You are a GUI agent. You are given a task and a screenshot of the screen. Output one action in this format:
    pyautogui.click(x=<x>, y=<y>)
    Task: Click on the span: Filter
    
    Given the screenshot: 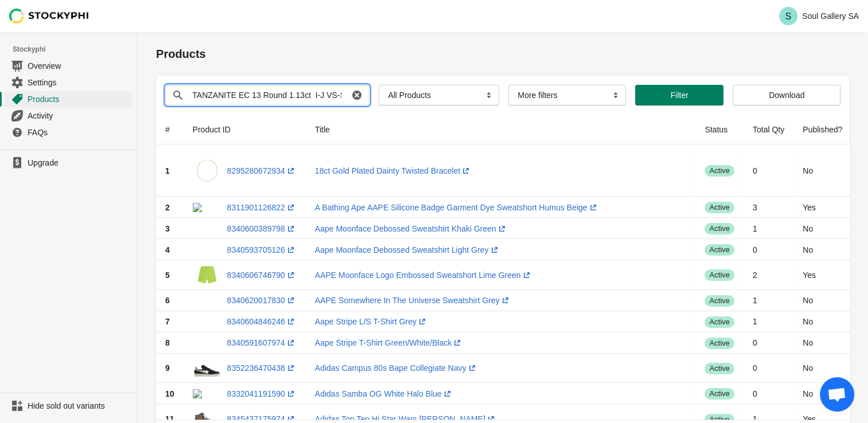 What is the action you would take?
    pyautogui.click(x=679, y=95)
    